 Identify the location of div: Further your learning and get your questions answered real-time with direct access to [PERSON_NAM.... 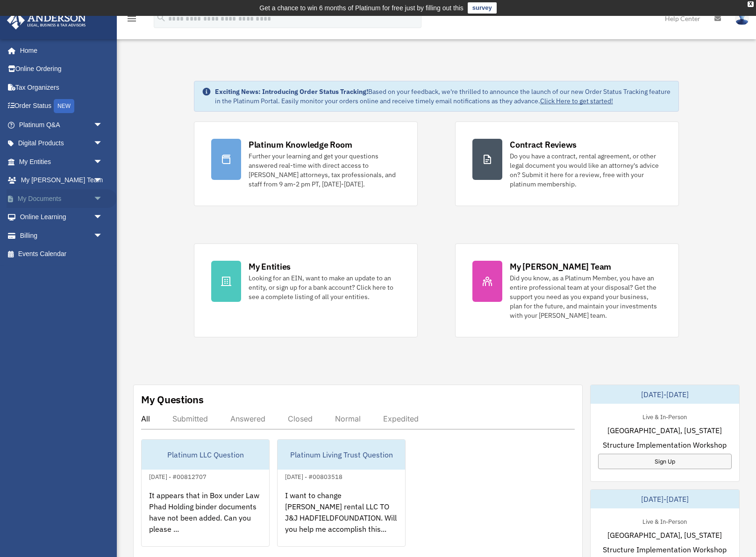
(325, 170).